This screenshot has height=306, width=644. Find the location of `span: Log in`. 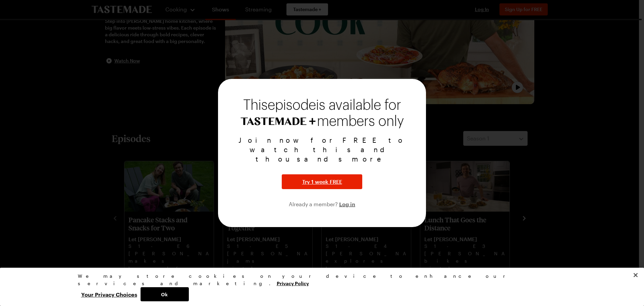

span: Log in is located at coordinates (347, 204).